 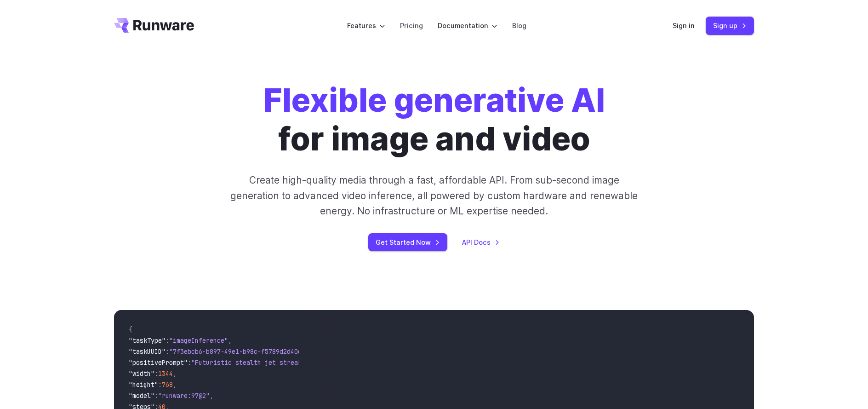 What do you see at coordinates (167, 384) in the screenshot?
I see `span: 768` at bounding box center [167, 384].